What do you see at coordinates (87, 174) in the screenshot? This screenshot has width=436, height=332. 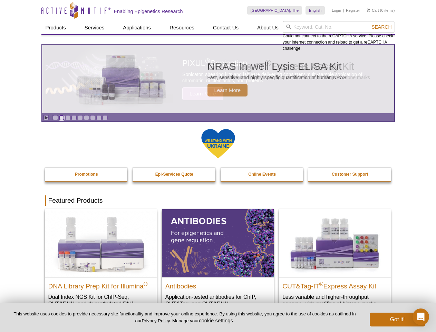 I see `a: Promotions` at bounding box center [87, 174].